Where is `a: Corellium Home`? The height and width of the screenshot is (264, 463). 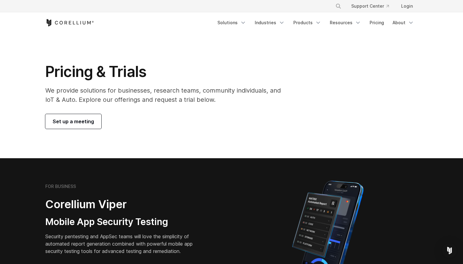 a: Corellium Home is located at coordinates (70, 23).